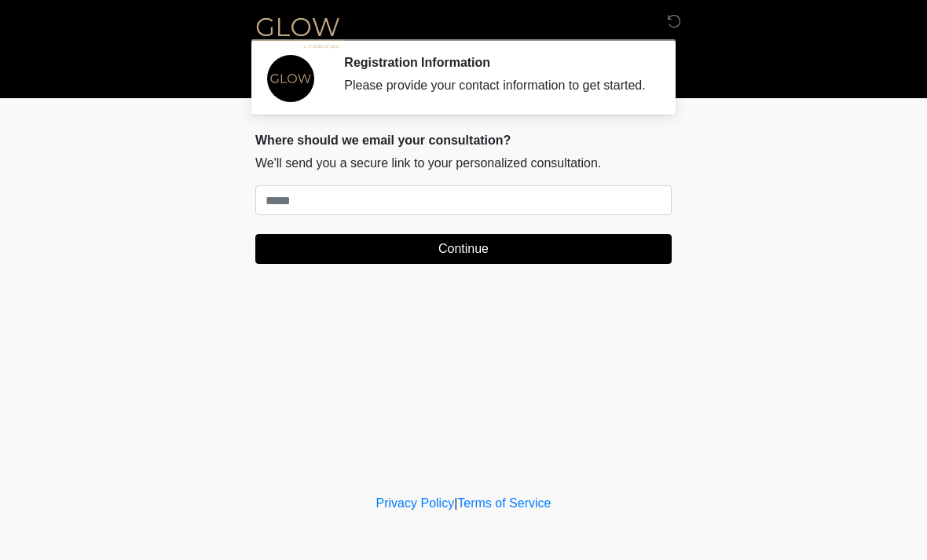 This screenshot has height=560, width=927. I want to click on h2: Where should we email your consultation?, so click(464, 140).